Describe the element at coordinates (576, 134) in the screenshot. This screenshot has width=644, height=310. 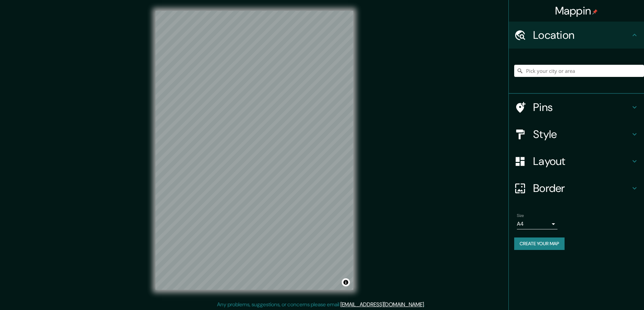
I see `div: Style` at that location.